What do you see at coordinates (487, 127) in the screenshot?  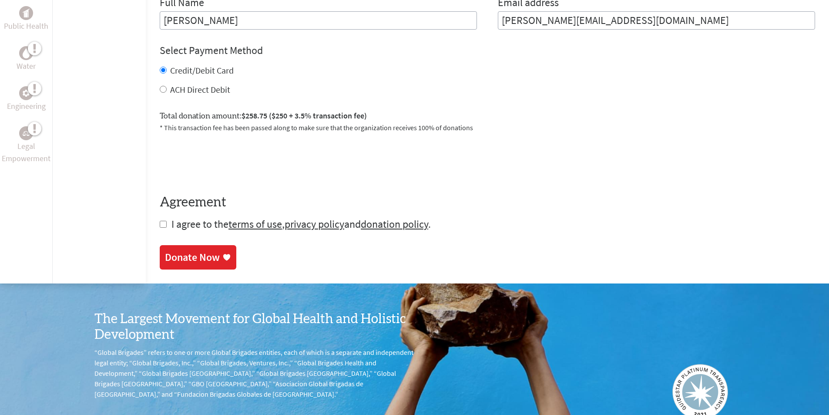 I see `p: * This transaction fee has been passed along to make sure that the organization receives 100% of ...` at bounding box center [487, 127].